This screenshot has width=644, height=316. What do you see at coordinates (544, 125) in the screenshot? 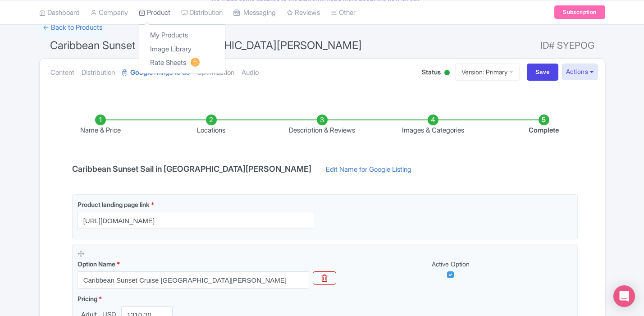
I see `li: Complete` at bounding box center [544, 125].